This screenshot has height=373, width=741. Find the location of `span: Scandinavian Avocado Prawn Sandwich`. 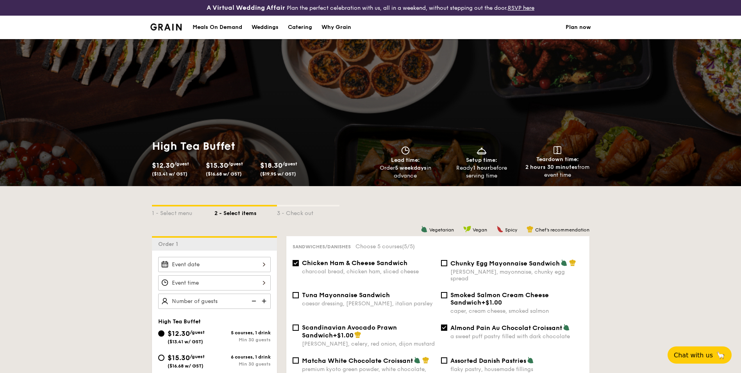

span: Scandinavian Avocado Prawn Sandwich is located at coordinates (349, 331).